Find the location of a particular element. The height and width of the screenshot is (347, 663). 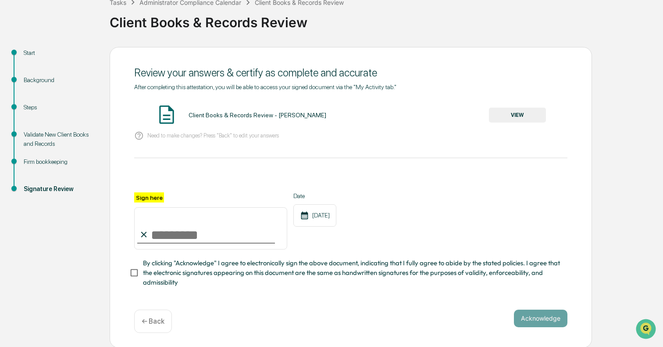

button: VIEW is located at coordinates (518, 115).